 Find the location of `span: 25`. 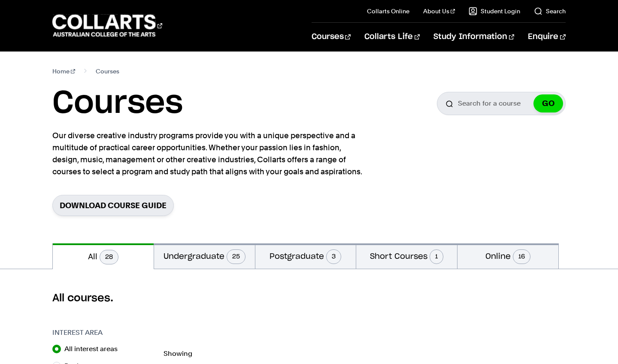

span: 25 is located at coordinates (236, 257).